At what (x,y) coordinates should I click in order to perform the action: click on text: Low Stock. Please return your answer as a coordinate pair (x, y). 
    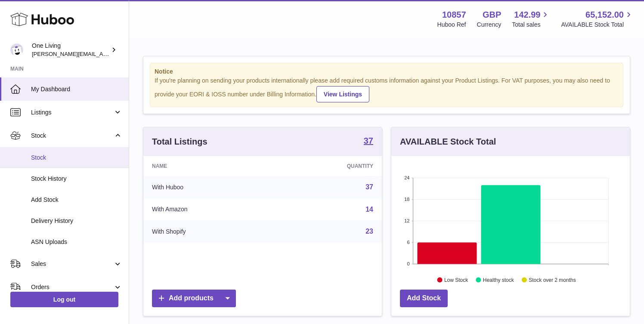
    Looking at the image, I should click on (456, 280).